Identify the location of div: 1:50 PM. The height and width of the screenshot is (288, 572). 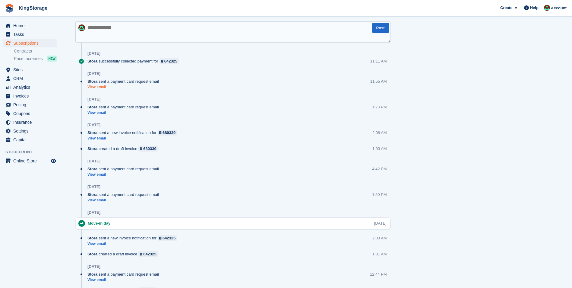
(379, 194).